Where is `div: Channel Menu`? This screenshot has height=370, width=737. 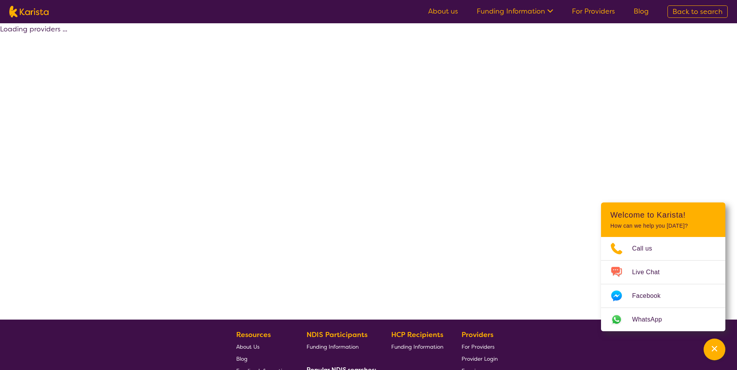 div: Channel Menu is located at coordinates (663, 267).